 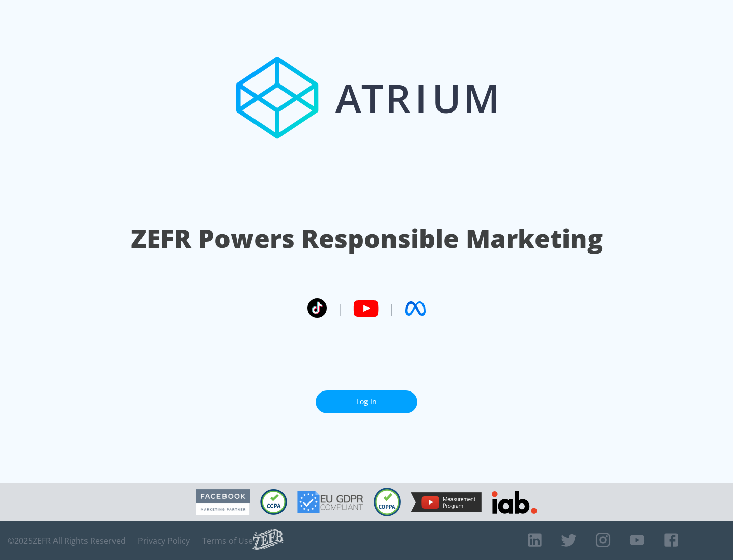 What do you see at coordinates (164, 540) in the screenshot?
I see `a: Privacy Policy` at bounding box center [164, 540].